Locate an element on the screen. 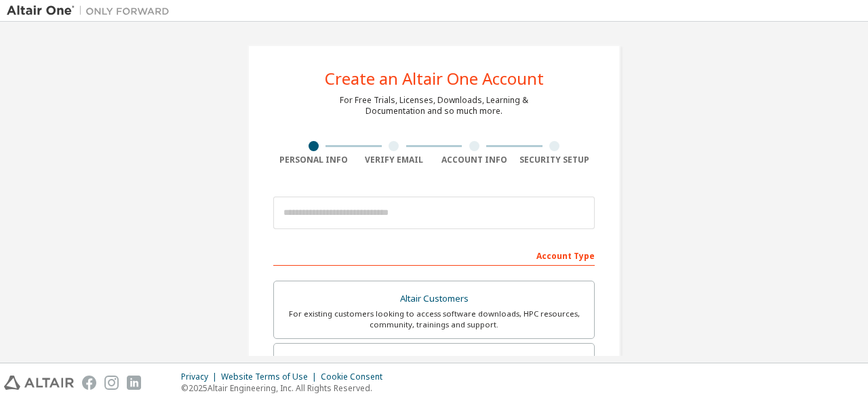 Image resolution: width=868 pixels, height=402 pixels. div: Create an Altair One Account is located at coordinates (434, 79).